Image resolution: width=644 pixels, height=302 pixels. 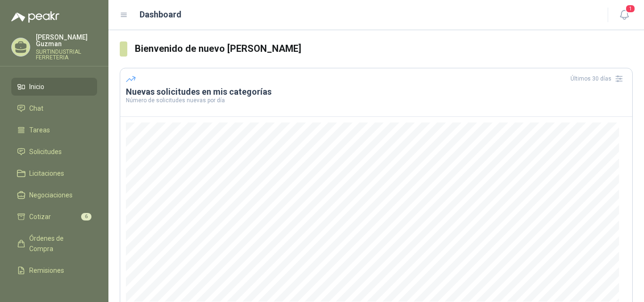 I want to click on a: Negociaciones, so click(x=54, y=195).